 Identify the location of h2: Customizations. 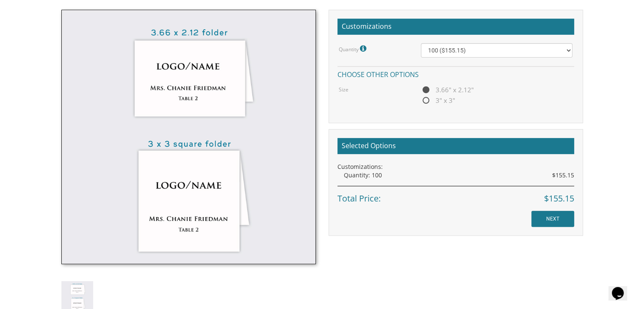
(455, 27).